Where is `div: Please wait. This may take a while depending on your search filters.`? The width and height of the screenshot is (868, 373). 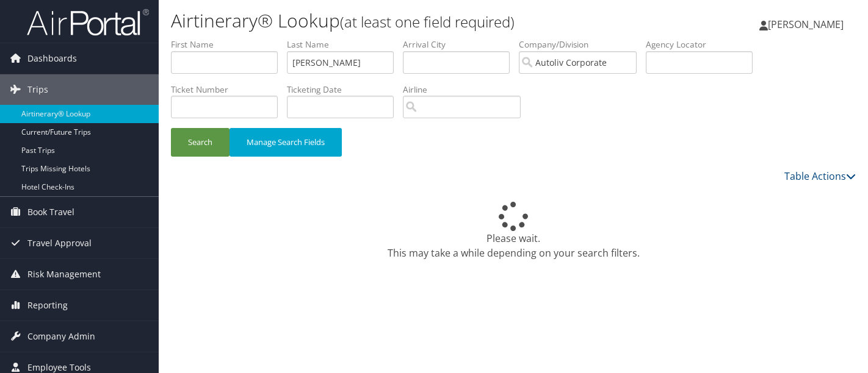
div: Please wait. This may take a while depending on your search filters. is located at coordinates (513, 231).